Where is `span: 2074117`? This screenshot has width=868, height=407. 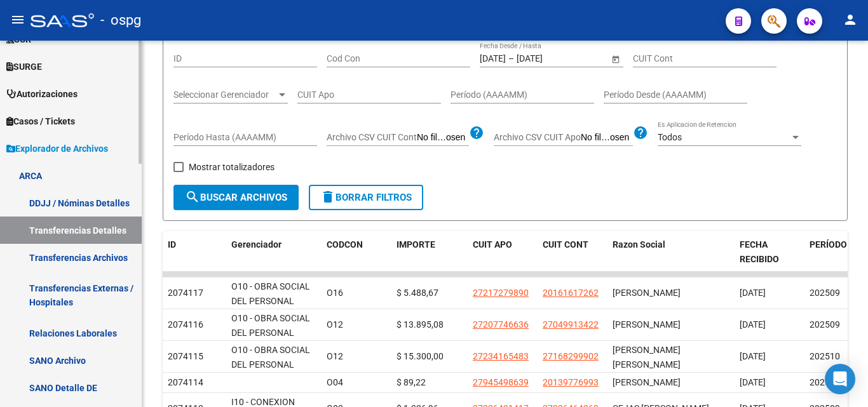 span: 2074117 is located at coordinates (185, 293).